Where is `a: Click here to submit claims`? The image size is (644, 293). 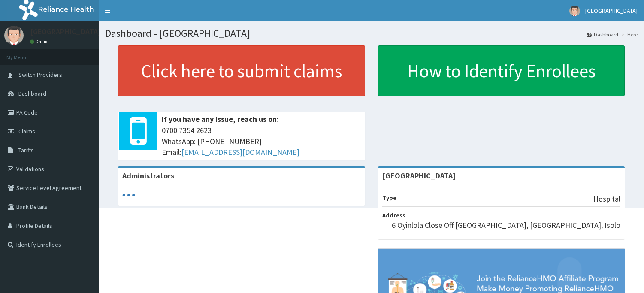 a: Click here to submit claims is located at coordinates (242, 71).